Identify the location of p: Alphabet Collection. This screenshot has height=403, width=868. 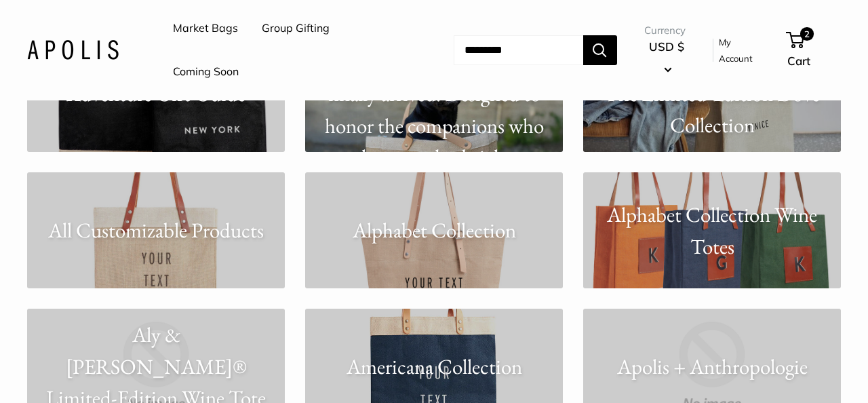
(434, 230).